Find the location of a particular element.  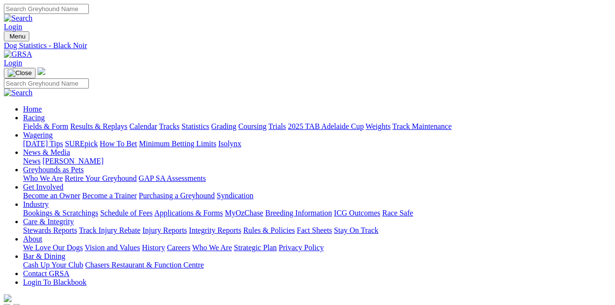

a: Applications & Forms is located at coordinates (188, 212).